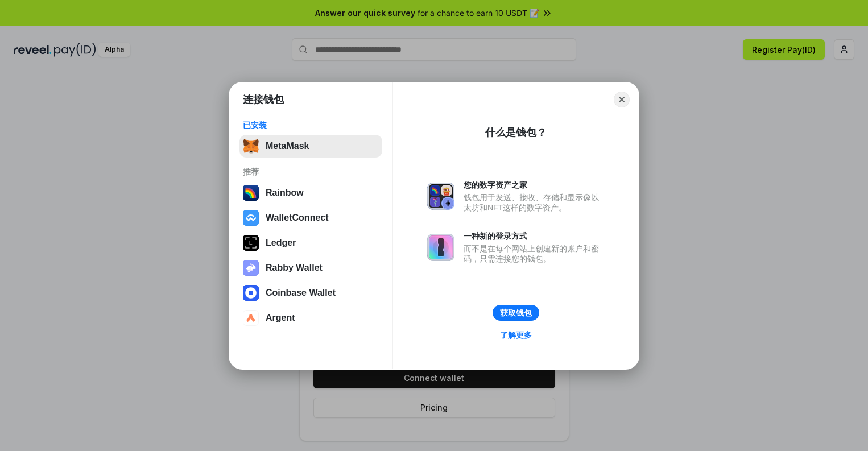 The width and height of the screenshot is (868, 451). Describe the element at coordinates (516, 313) in the screenshot. I see `button: 获取钱包` at that location.